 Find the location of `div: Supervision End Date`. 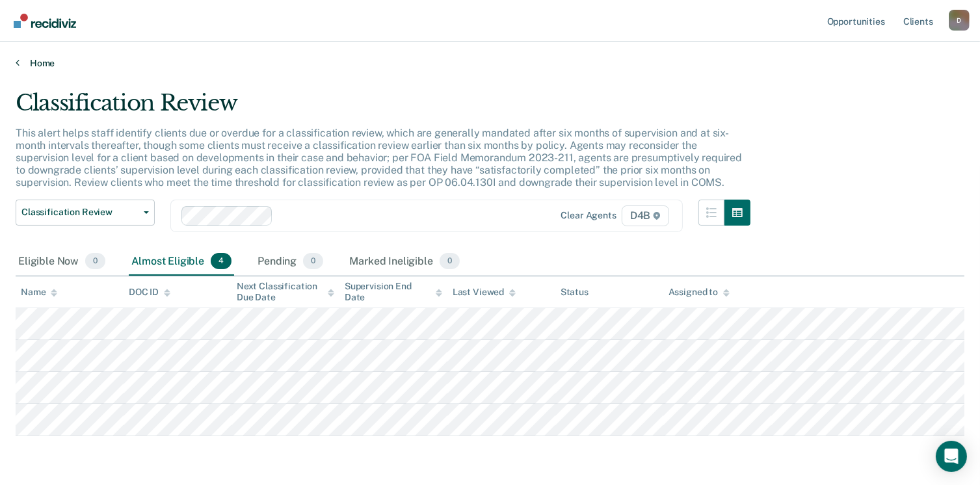

div: Supervision End Date is located at coordinates (393, 292).